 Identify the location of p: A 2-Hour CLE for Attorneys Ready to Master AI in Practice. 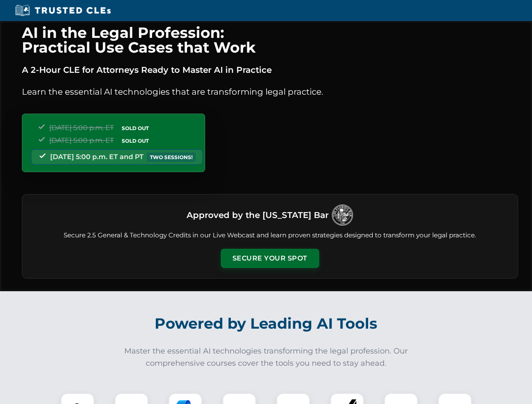
(270, 70).